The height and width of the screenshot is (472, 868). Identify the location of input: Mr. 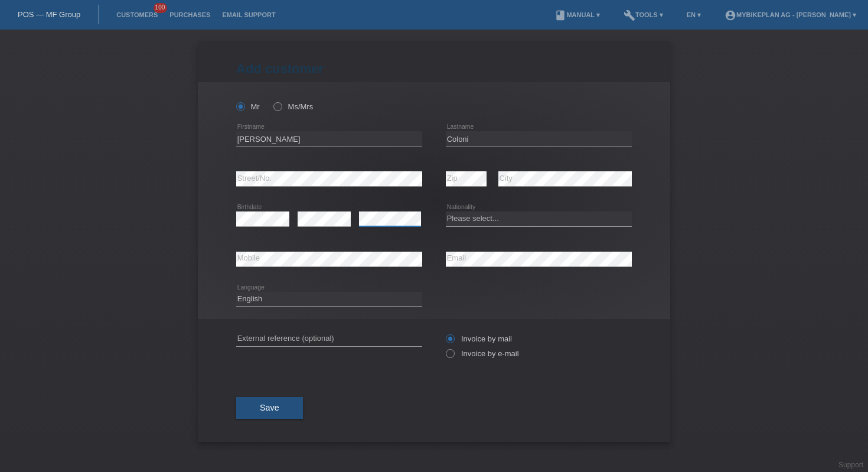
(240, 106).